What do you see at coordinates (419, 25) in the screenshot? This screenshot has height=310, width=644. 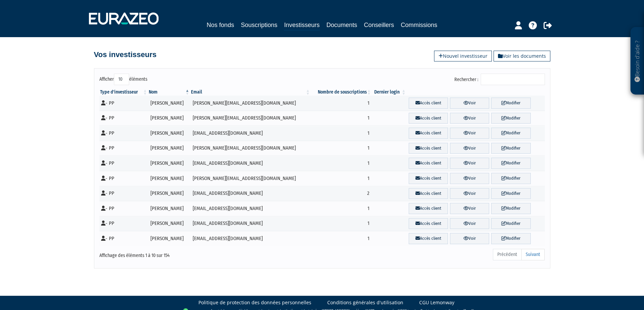 I see `a: Commissions` at bounding box center [419, 25].